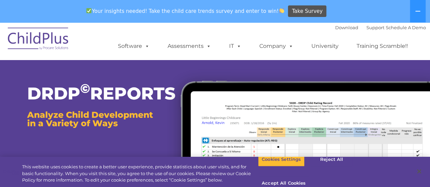 This screenshot has height=187, width=430. Describe the element at coordinates (307, 11) in the screenshot. I see `a: Take Survey` at that location.